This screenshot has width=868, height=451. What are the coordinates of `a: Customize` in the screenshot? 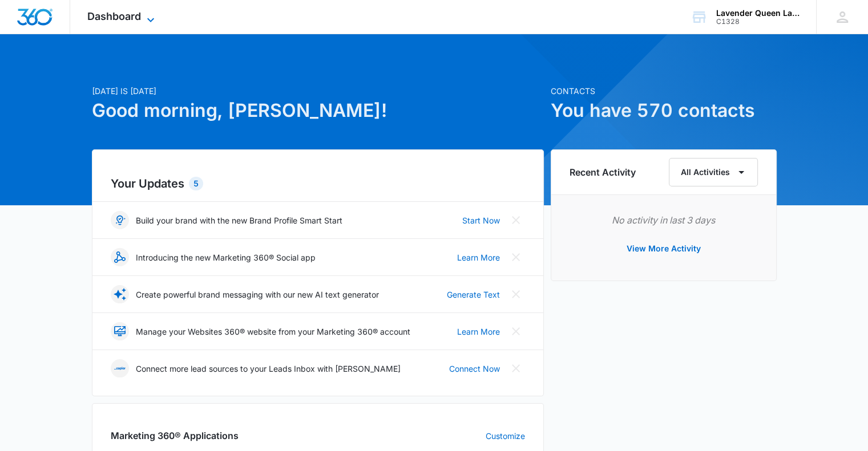 It's located at (505, 436).